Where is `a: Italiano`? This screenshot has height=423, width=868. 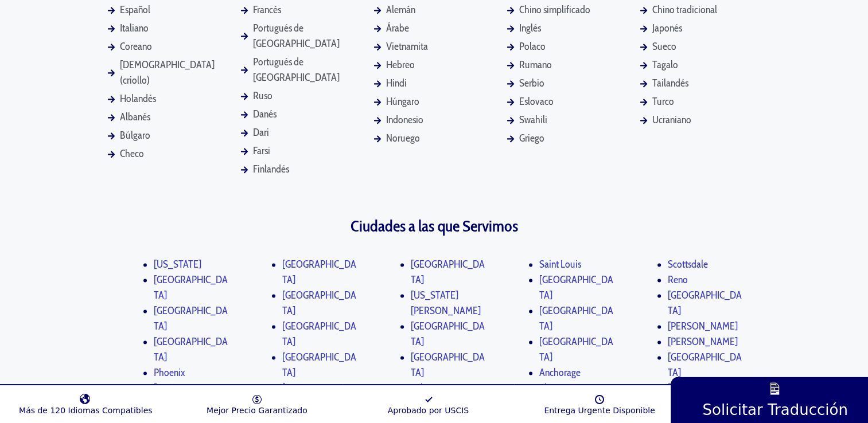
a: Italiano is located at coordinates (168, 28).